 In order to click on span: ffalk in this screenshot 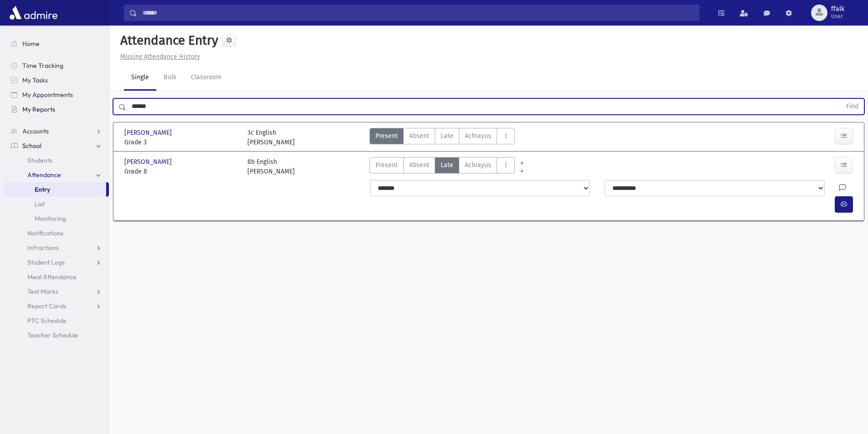, I will do `click(837, 10)`.